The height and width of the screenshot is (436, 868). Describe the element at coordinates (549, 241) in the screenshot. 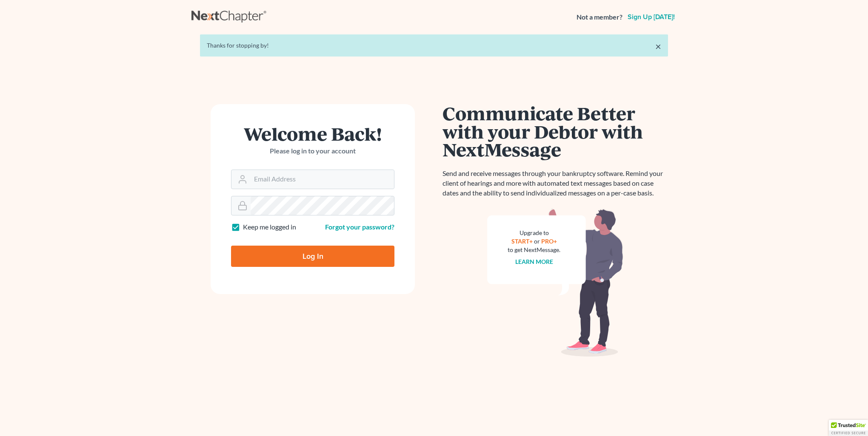

I see `a: PRO+` at that location.